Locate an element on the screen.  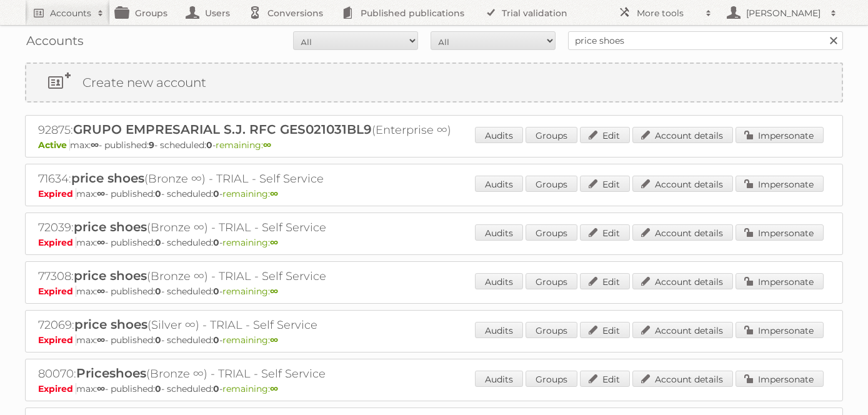
h2: 92875: (Enterprise ∞) is located at coordinates (257, 130).